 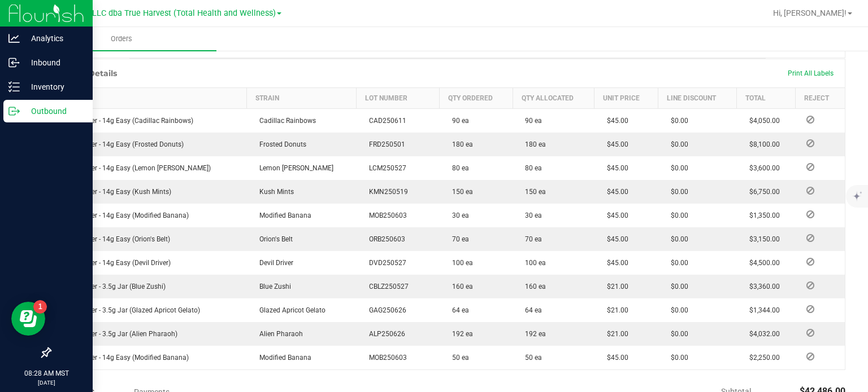 I want to click on span: DVD250527, so click(x=385, y=263).